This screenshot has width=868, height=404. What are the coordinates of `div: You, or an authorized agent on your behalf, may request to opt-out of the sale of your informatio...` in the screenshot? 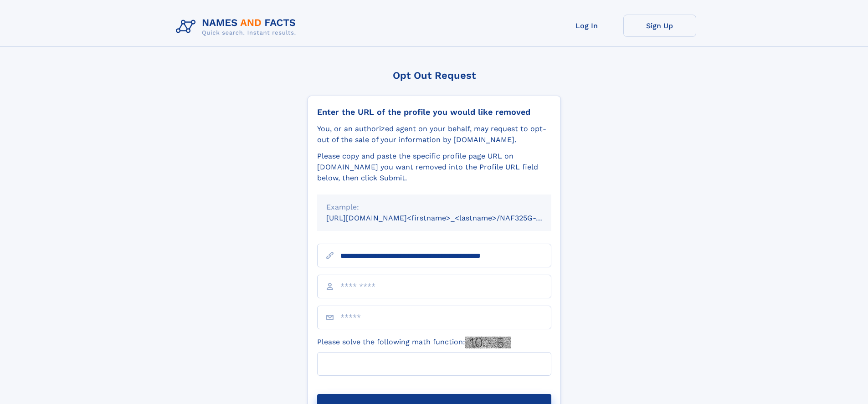 It's located at (434, 134).